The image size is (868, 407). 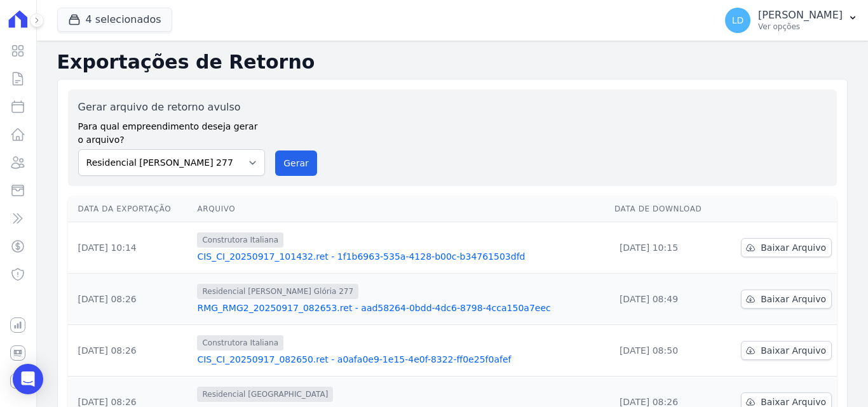 What do you see at coordinates (665, 209) in the screenshot?
I see `th: Data de Download` at bounding box center [665, 209].